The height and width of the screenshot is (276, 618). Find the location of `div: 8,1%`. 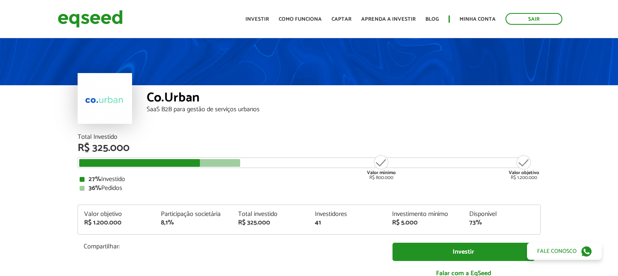

div: 8,1% is located at coordinates (193, 223).